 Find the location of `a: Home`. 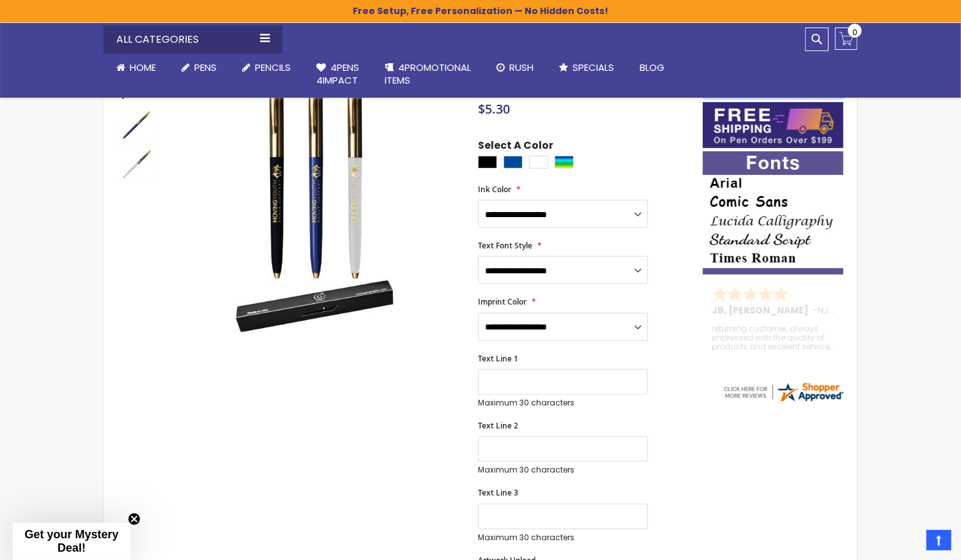

a: Home is located at coordinates (136, 68).